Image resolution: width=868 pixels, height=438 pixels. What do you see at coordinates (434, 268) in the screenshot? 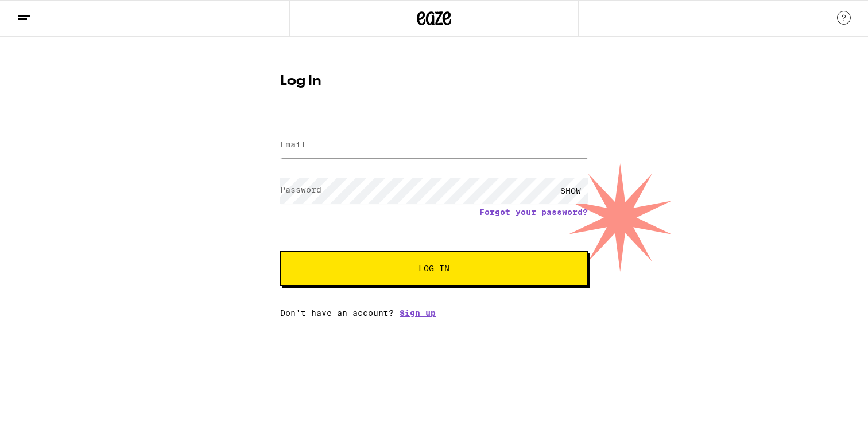
I see `span: Log In` at bounding box center [434, 268].